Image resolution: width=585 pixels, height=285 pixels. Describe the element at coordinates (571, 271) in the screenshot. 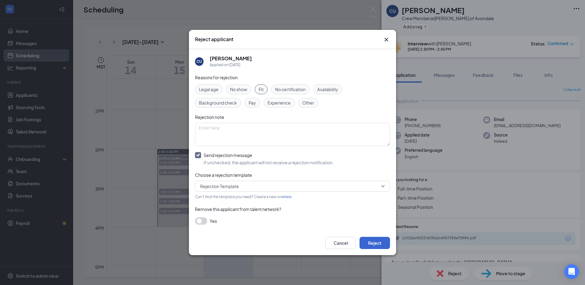

I see `div: Open Intercom Messenger` at that location.